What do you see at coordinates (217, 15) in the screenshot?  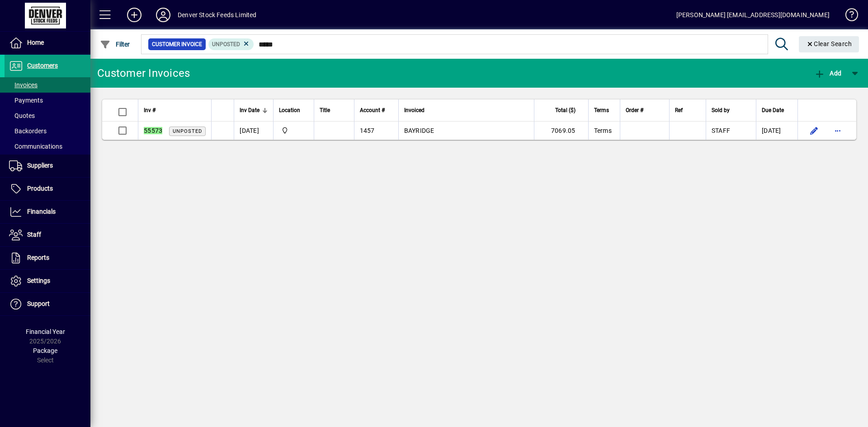 I see `div: Denver Stock Feeds Limited` at bounding box center [217, 15].